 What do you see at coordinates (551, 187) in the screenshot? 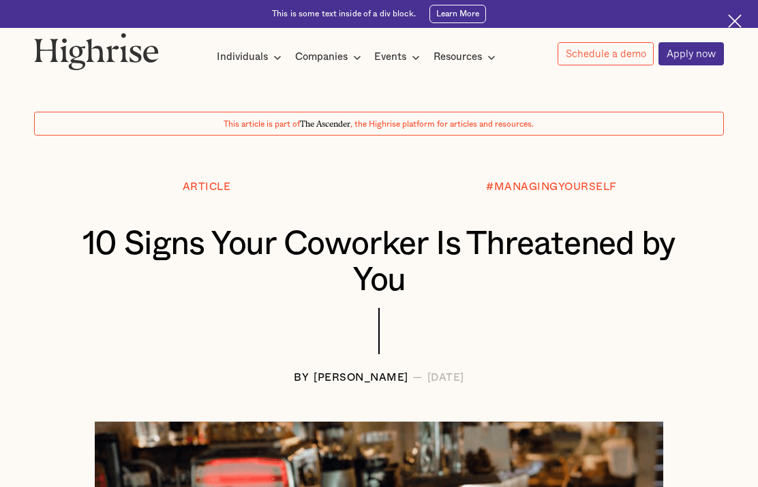
I see `div: #MANAGINGYOURSELF` at bounding box center [551, 187].